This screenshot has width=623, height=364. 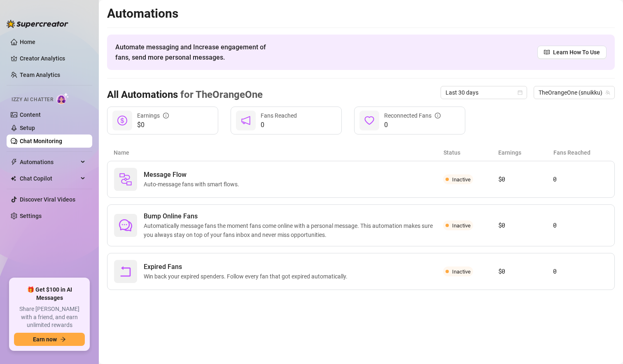 I want to click on span: calendar, so click(x=520, y=92).